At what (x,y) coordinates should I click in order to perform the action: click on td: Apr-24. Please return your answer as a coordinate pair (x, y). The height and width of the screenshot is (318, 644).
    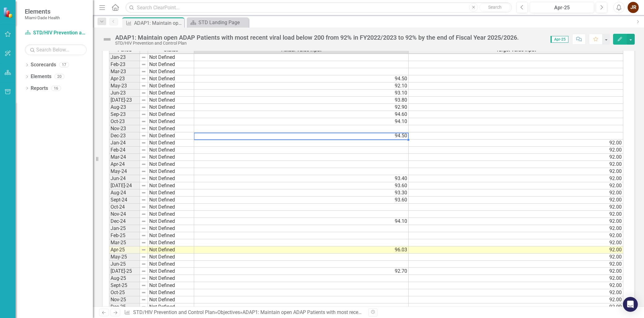
    Looking at the image, I should click on (124, 165).